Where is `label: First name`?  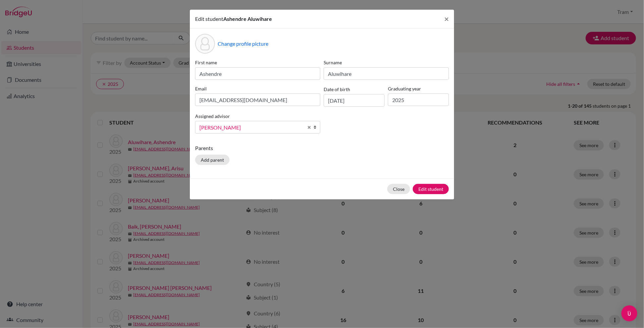 label: First name is located at coordinates (258, 62).